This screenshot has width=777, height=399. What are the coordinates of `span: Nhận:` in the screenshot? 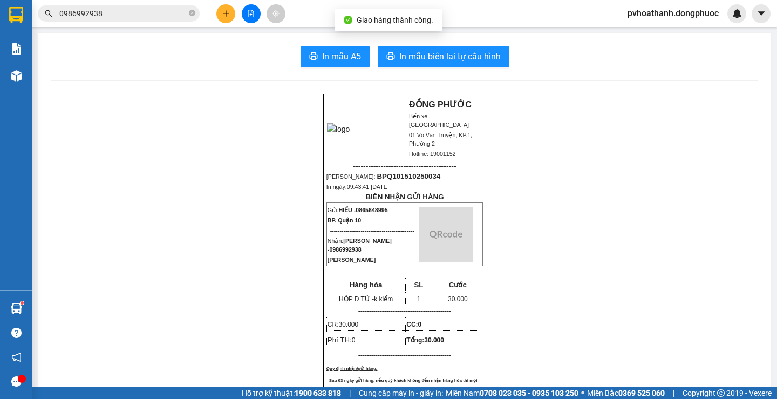 It's located at (359, 245).